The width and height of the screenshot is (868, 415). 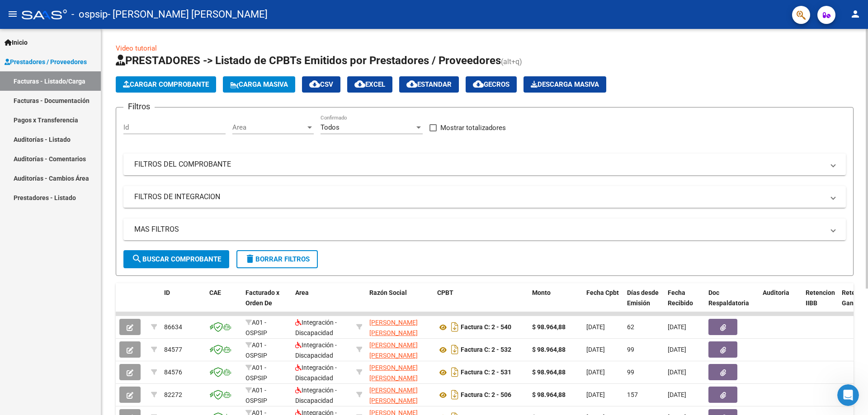 I want to click on mat-icon: delete, so click(x=250, y=258).